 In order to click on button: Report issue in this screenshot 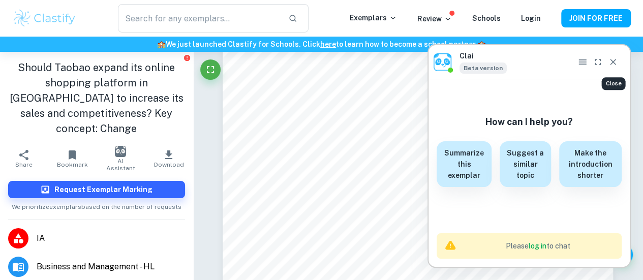, I will do `click(187, 57)`.